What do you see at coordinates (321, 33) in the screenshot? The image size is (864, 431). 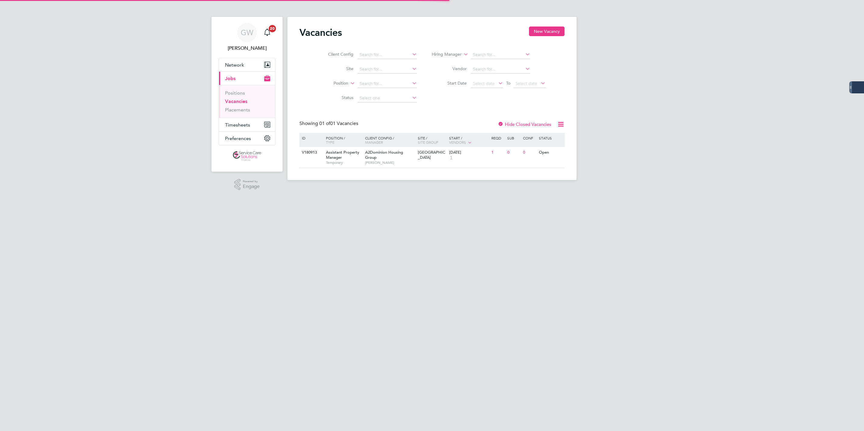 I see `h2: Vacancies` at bounding box center [321, 33].